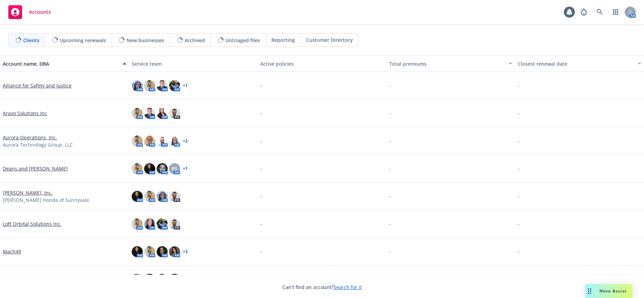 The image size is (644, 298). I want to click on a: Loft Orbital Solutions Inc., so click(32, 224).